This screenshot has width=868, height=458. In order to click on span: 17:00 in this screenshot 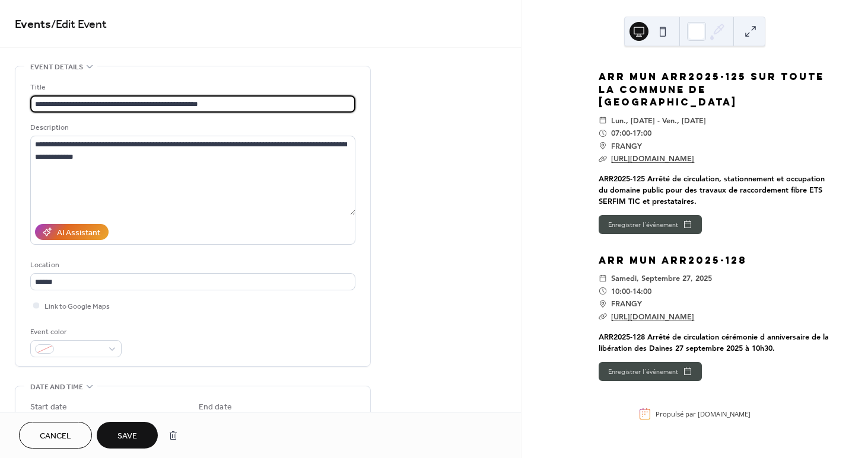, I will do `click(642, 133)`.